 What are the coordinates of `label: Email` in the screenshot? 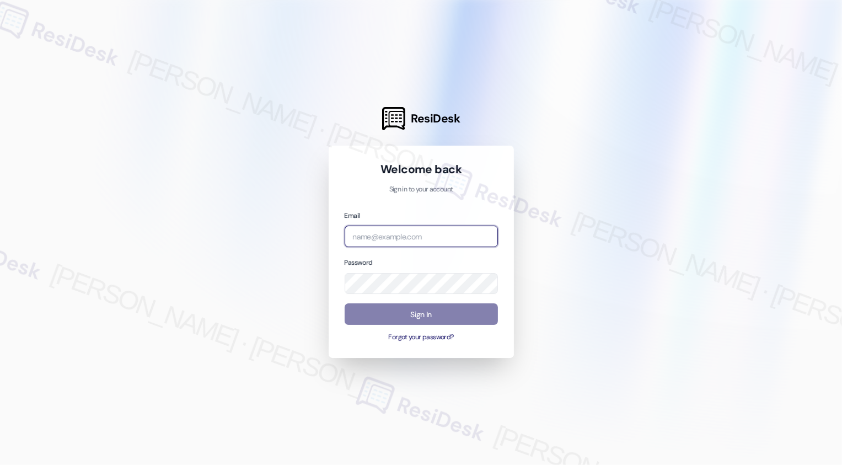 It's located at (352, 216).